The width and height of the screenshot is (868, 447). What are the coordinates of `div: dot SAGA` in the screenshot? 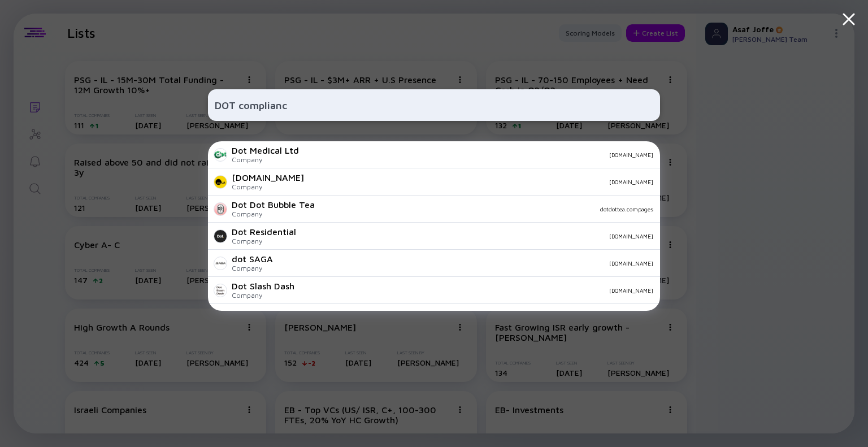 It's located at (252, 259).